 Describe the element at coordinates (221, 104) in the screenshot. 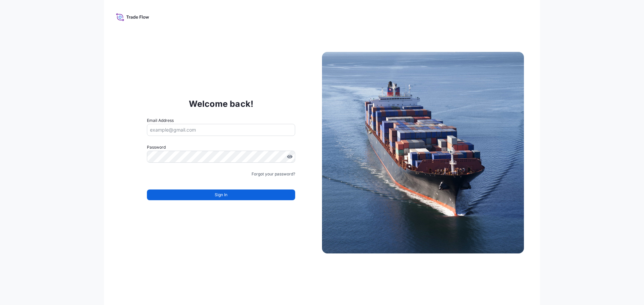

I see `p: Welcome back!` at that location.